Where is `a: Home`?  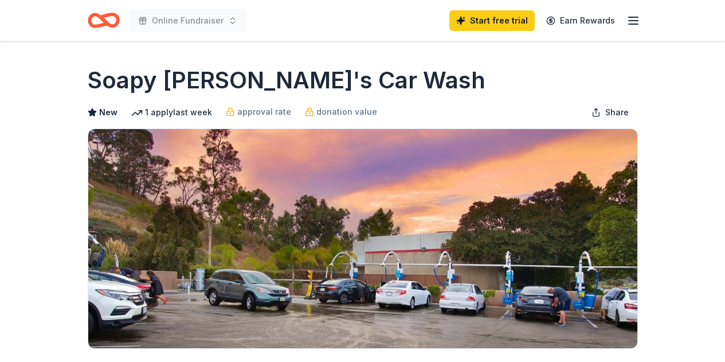 a: Home is located at coordinates (104, 20).